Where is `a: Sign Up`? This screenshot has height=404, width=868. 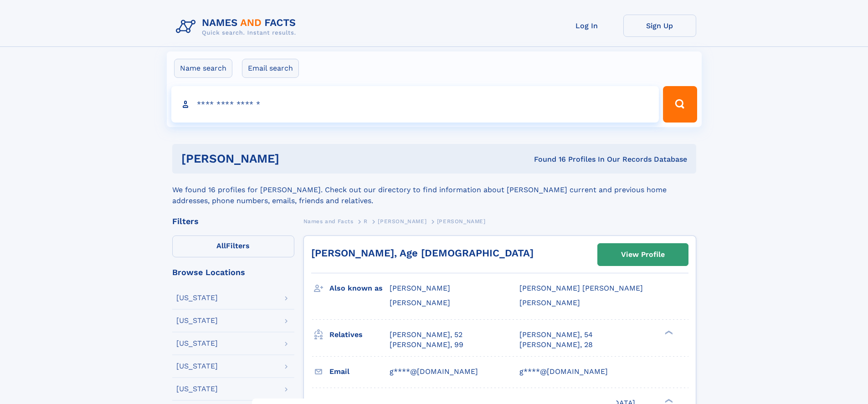 a: Sign Up is located at coordinates (660, 26).